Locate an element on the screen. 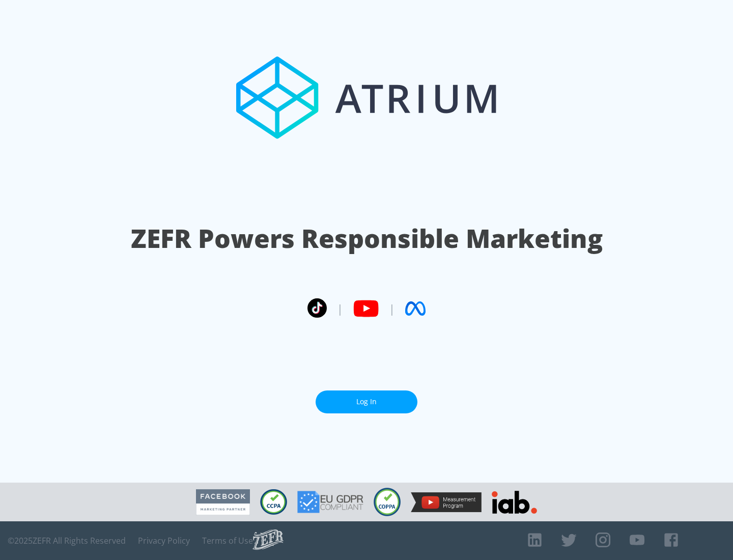 This screenshot has width=733, height=560. span: © 2025 ZEFR All Rights Reserved is located at coordinates (67, 541).